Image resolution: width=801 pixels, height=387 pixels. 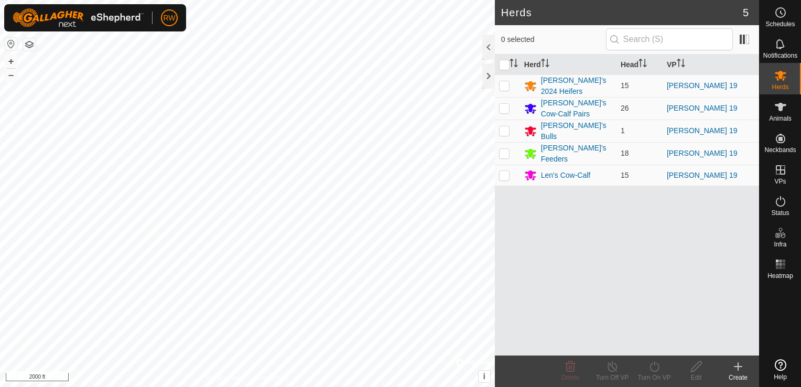 What do you see at coordinates (570, 377) in the screenshot?
I see `span: Delete` at bounding box center [570, 377].